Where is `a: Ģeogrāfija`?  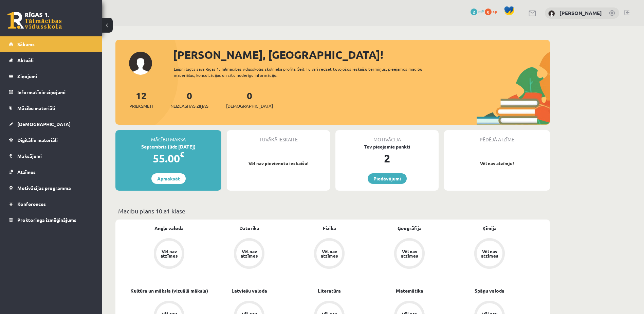 a: Ģeogrāfija is located at coordinates (409, 228).